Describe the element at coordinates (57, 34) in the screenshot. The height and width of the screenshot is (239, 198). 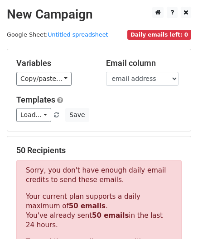
I see `small: Google Sheet:` at that location.